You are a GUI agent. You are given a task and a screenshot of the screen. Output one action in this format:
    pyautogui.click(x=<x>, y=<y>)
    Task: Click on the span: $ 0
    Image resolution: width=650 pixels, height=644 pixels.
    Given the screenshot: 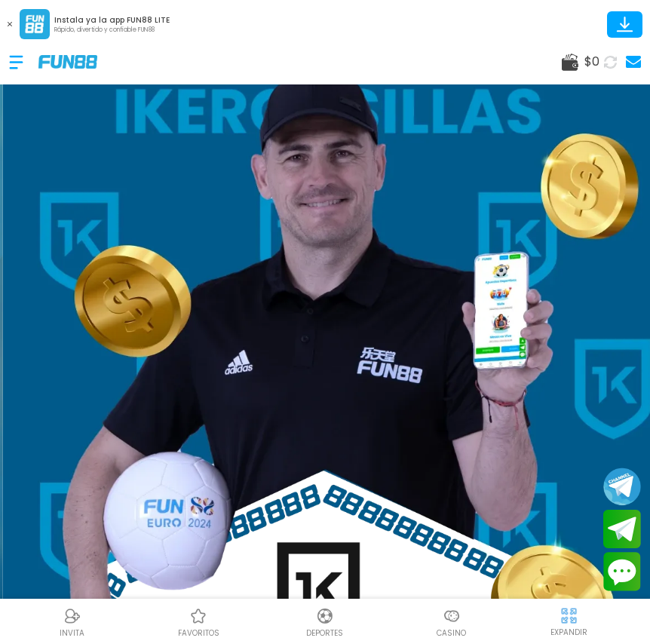 What is the action you would take?
    pyautogui.click(x=592, y=62)
    